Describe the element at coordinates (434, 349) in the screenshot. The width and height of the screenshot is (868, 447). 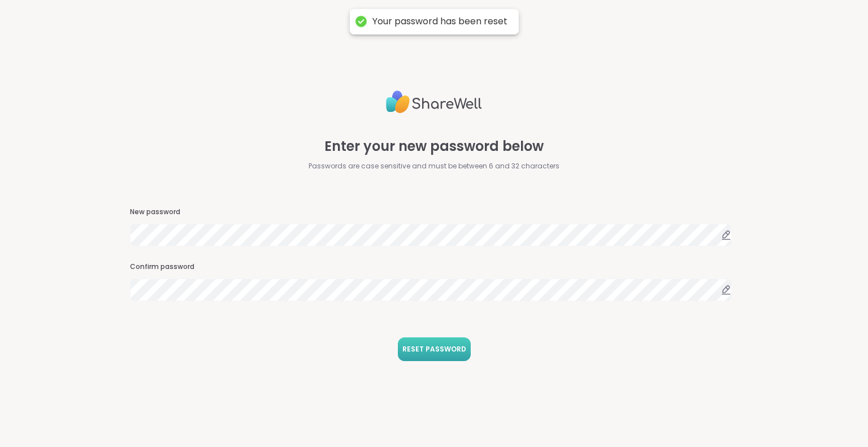
I see `button: RESET PASSWORD` at that location.